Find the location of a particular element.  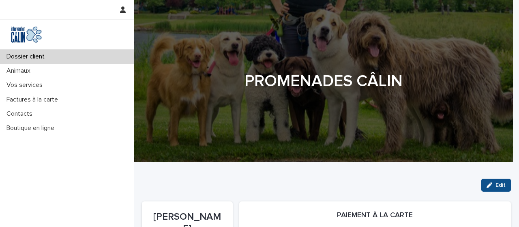

p: Boutique en ligne is located at coordinates (32, 128).